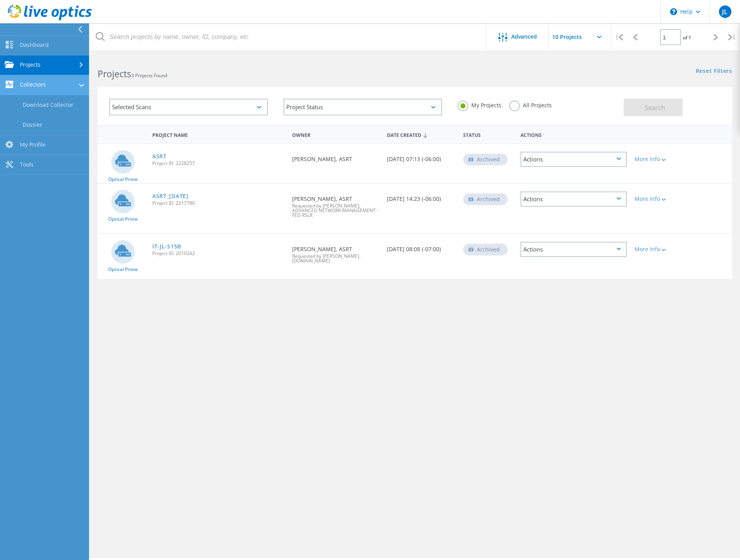 The width and height of the screenshot is (740, 560). What do you see at coordinates (524, 37) in the screenshot?
I see `span: Advanced` at bounding box center [524, 37].